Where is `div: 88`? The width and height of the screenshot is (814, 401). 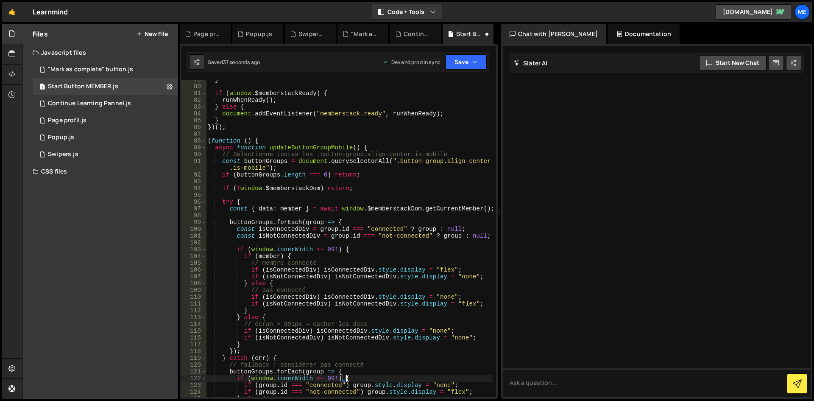
div: 88 is located at coordinates (194, 141).